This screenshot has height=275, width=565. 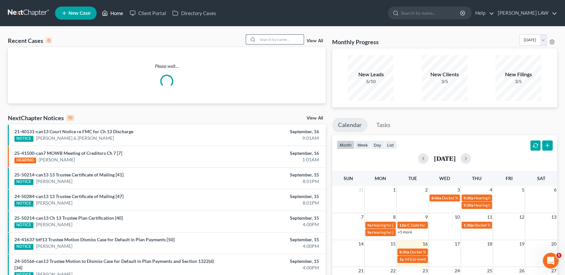 What do you see at coordinates (555, 190) in the screenshot?
I see `span: 6` at bounding box center [555, 190].